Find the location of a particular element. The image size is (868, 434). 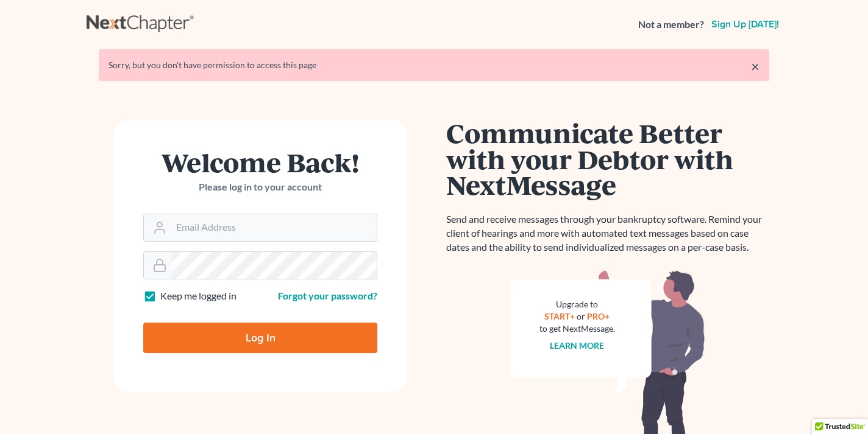

input: Log In is located at coordinates (260, 338).